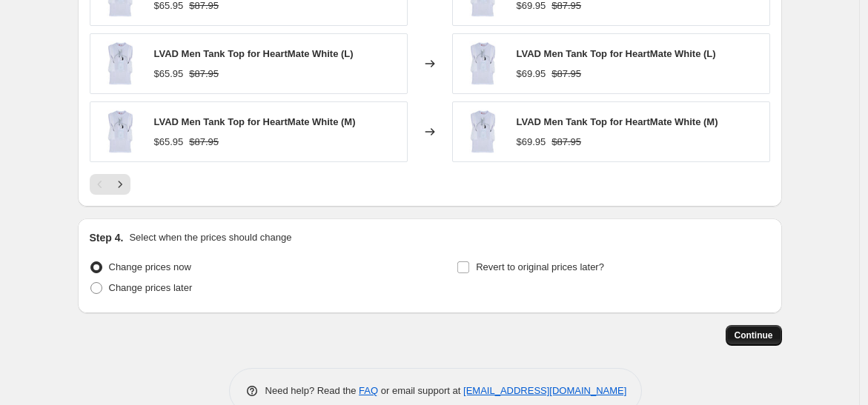 Image resolution: width=868 pixels, height=405 pixels. What do you see at coordinates (120, 184) in the screenshot?
I see `button: Next` at bounding box center [120, 184].